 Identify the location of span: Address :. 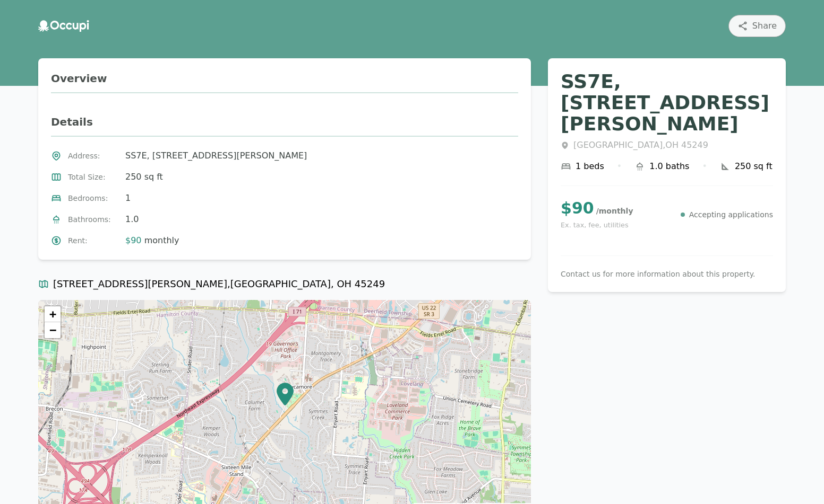
(94, 156).